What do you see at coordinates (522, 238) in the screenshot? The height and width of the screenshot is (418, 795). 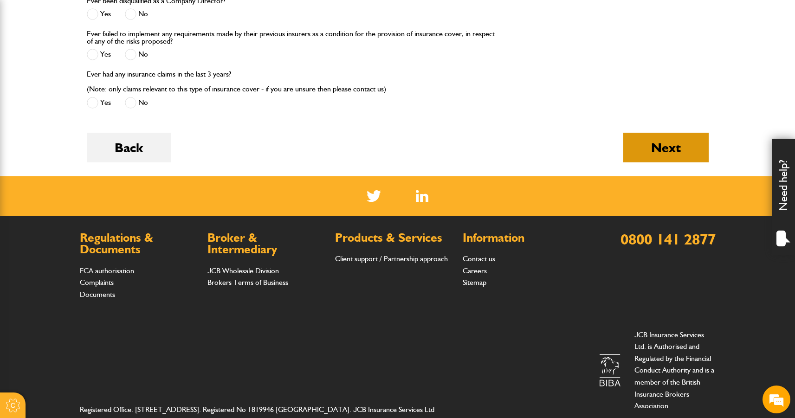 I see `h2: Information` at bounding box center [522, 238].